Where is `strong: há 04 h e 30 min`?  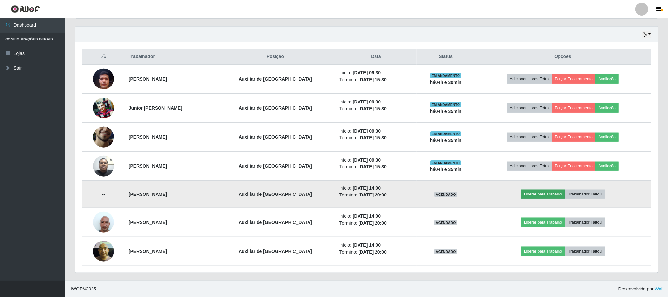
strong: há 04 h e 30 min is located at coordinates (446, 82).